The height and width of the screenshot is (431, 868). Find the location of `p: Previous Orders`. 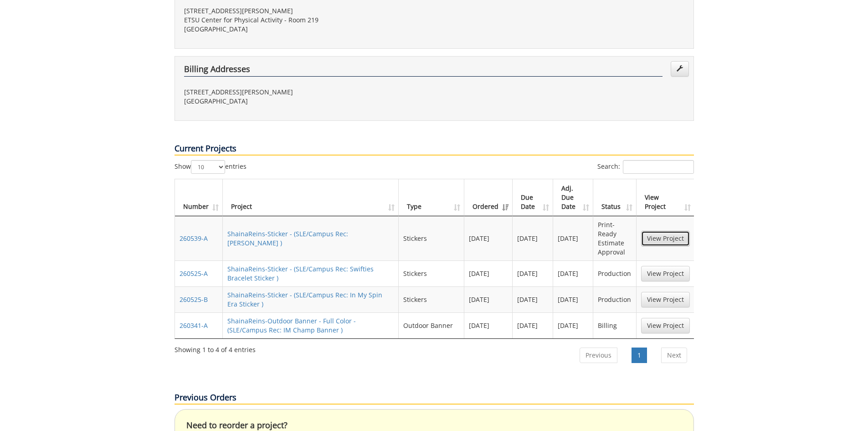

p: Previous Orders is located at coordinates (434, 398).